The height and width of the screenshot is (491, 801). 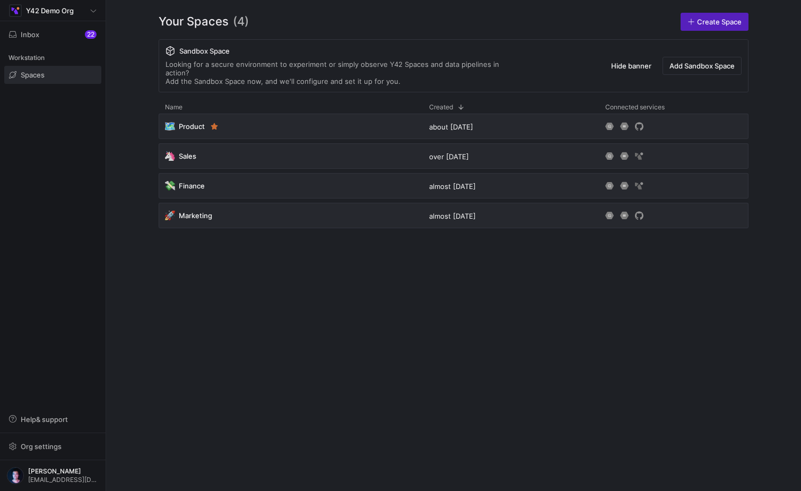 What do you see at coordinates (192, 186) in the screenshot?
I see `span: Finance` at bounding box center [192, 186].